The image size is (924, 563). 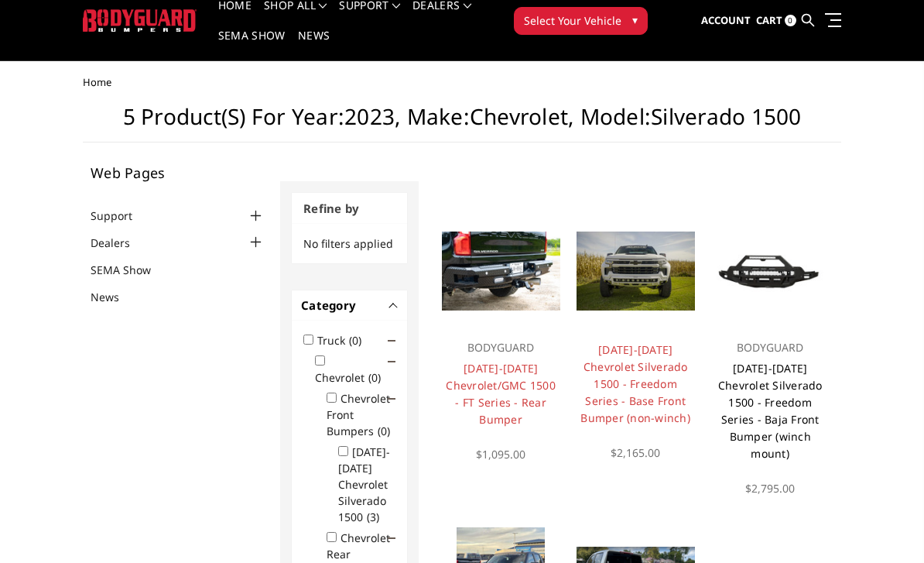 What do you see at coordinates (349, 208) in the screenshot?
I see `h3: Refine by` at bounding box center [349, 208].